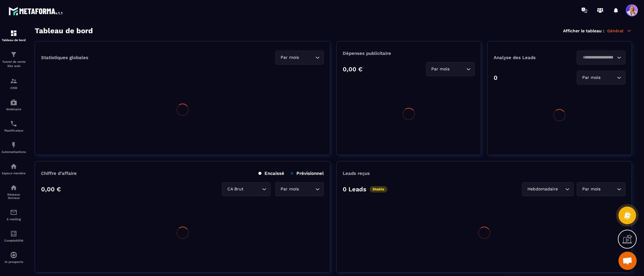  What do you see at coordinates (14, 105) in the screenshot?
I see `a: automationsautomationsWebinaire` at bounding box center [14, 105].